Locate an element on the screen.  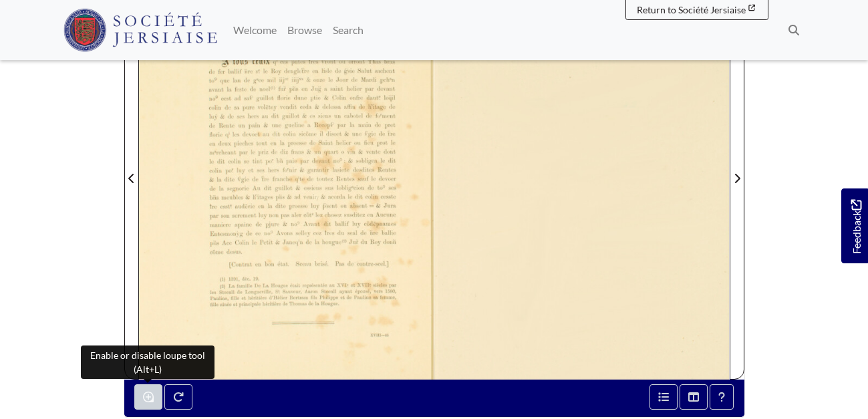
a: Search is located at coordinates (348, 30).